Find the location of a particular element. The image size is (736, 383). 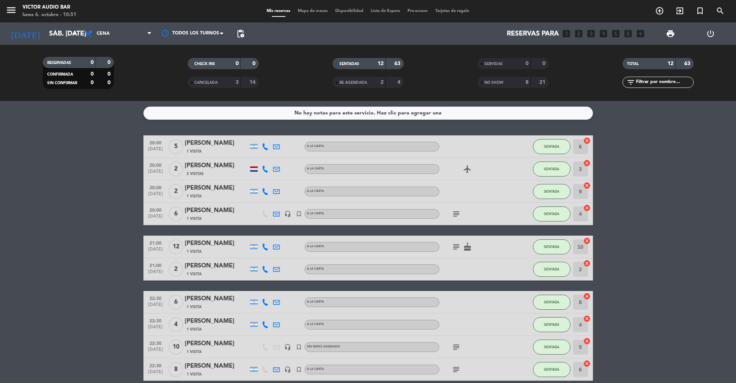

span: 12 is located at coordinates (176, 247).